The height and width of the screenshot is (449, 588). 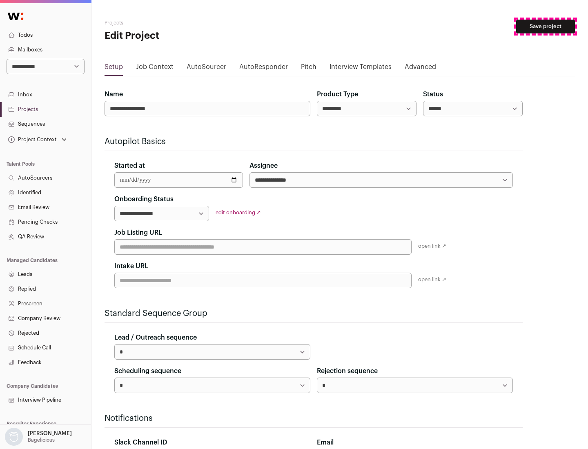 What do you see at coordinates (183, 36) in the screenshot?
I see `h1: Edit Project` at bounding box center [183, 36].